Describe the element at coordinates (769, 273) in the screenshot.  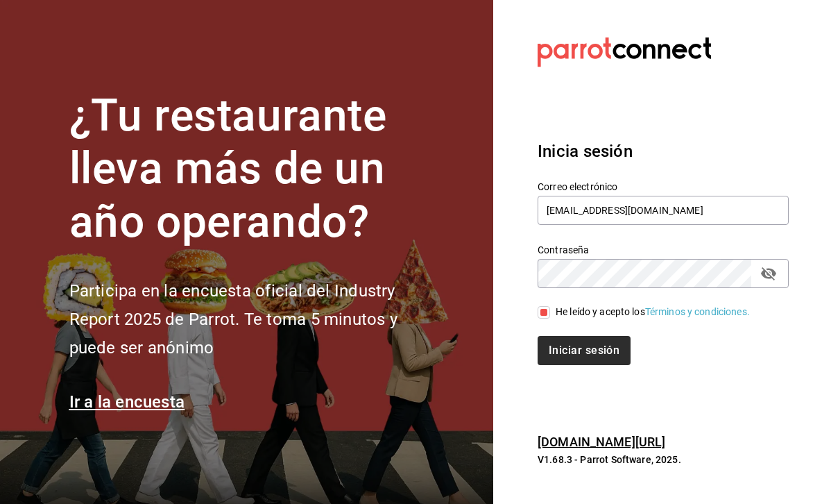
I see `button: passwordField` at that location.